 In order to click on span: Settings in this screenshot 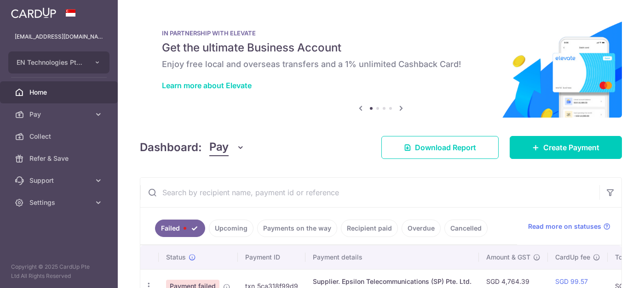, I will do `click(60, 203)`.